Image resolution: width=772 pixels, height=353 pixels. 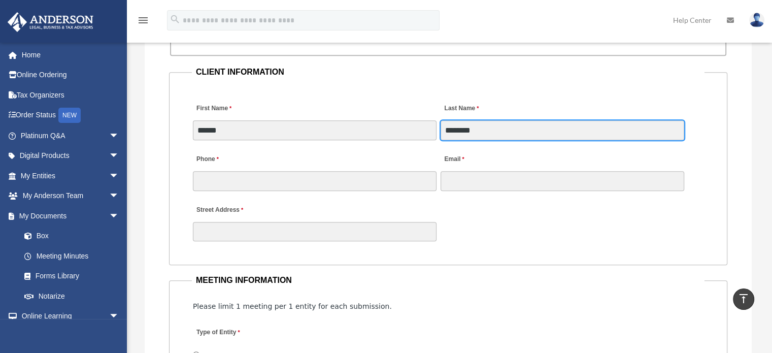 I want to click on a: Online Ordering, so click(x=71, y=75).